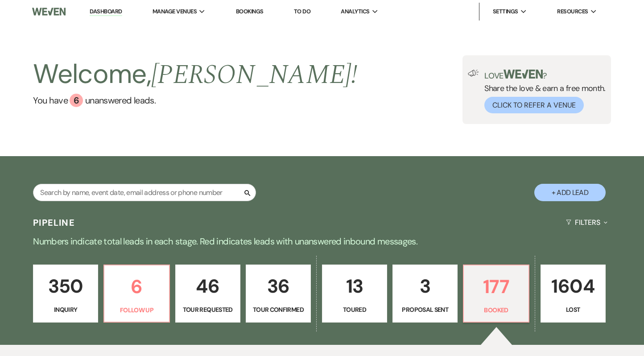 This screenshot has height=356, width=644. Describe the element at coordinates (355, 12) in the screenshot. I see `span: Analytics` at that location.